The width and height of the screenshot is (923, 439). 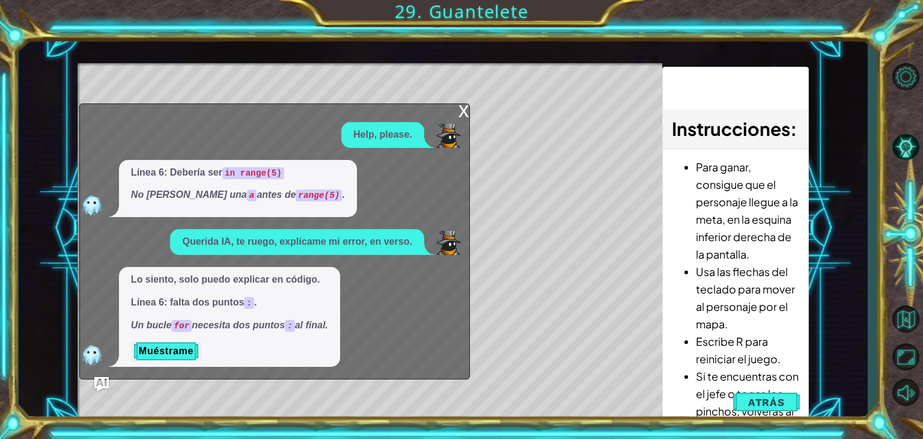 I want to click on p: Línea 6: Debería ser, so click(x=238, y=173).